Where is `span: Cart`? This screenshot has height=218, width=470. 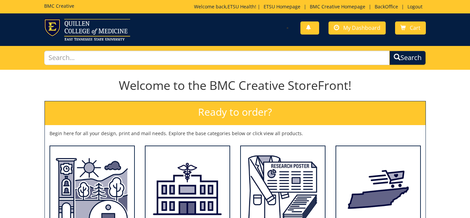 span: Cart is located at coordinates (415, 28).